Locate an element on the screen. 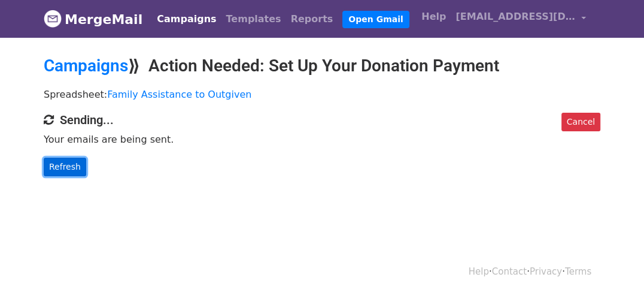 Image resolution: width=644 pixels, height=295 pixels. p: Your emails are being sent. is located at coordinates (322, 139).